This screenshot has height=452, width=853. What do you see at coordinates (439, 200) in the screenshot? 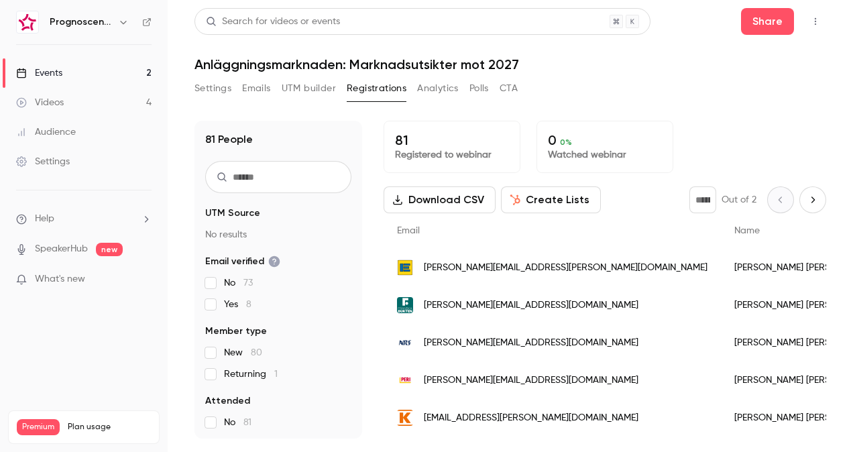
I see `button: Download CSV` at bounding box center [439, 200].